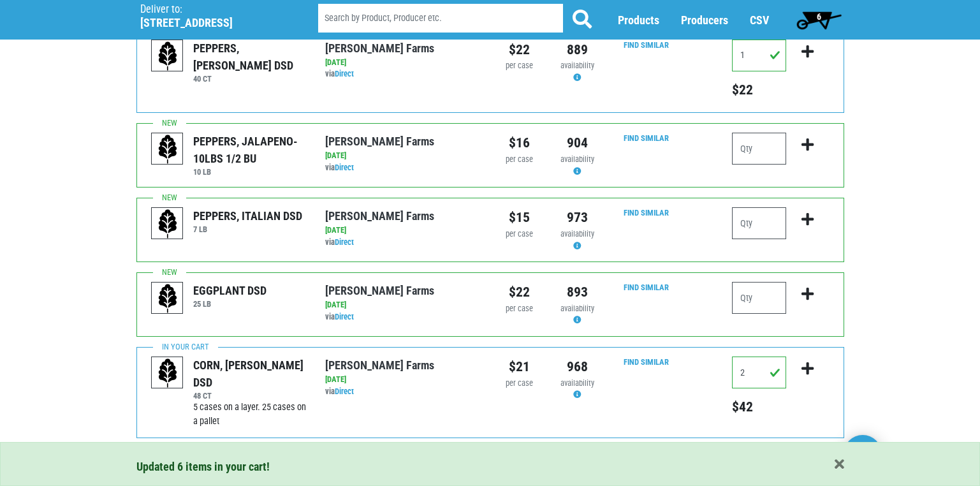  What do you see at coordinates (491, 466) in the screenshot?
I see `div: Updated 6 items in your cart!` at bounding box center [491, 466].